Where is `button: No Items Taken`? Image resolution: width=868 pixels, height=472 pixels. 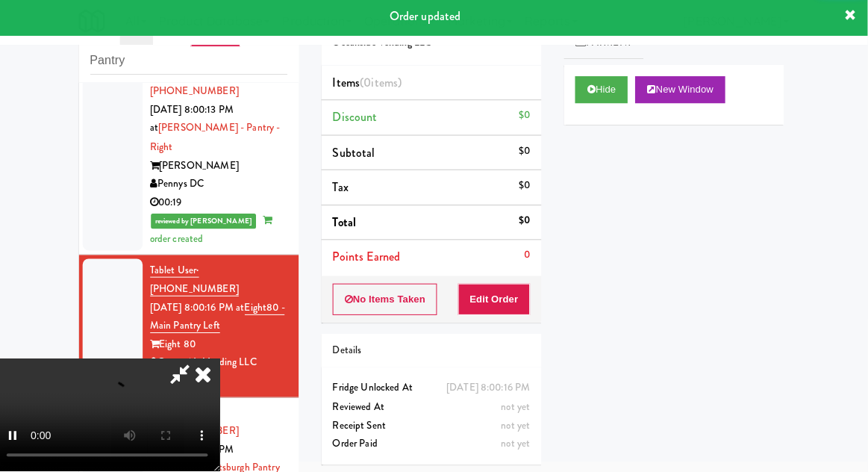 button: No Items Taken is located at coordinates (388, 301).